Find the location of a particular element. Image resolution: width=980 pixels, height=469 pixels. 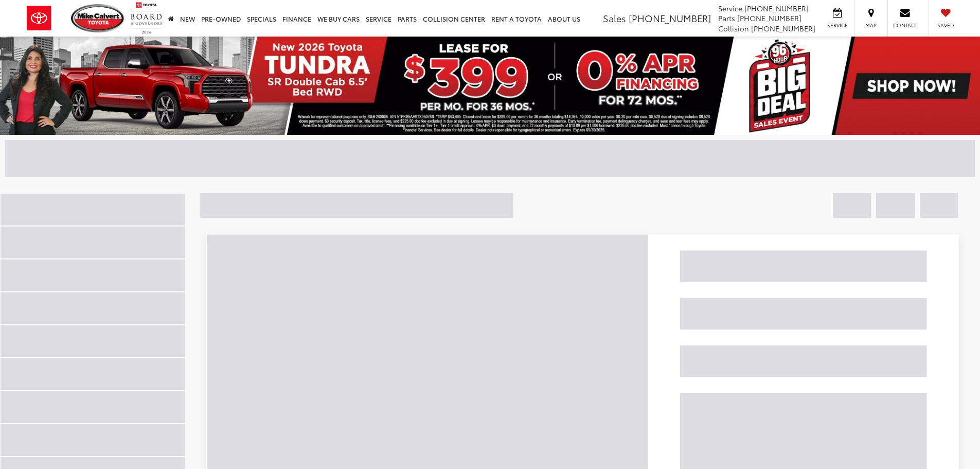

img: Mike Calvert Toyota is located at coordinates (98, 18).